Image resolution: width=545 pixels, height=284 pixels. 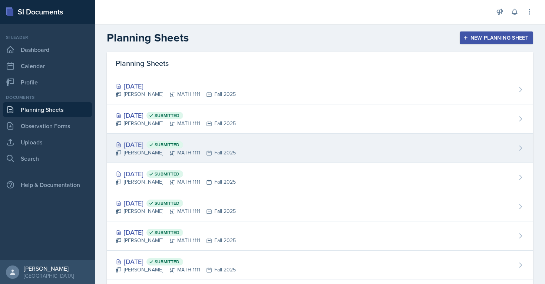 What do you see at coordinates (47, 110) in the screenshot?
I see `a: Planning Sheets` at bounding box center [47, 110].